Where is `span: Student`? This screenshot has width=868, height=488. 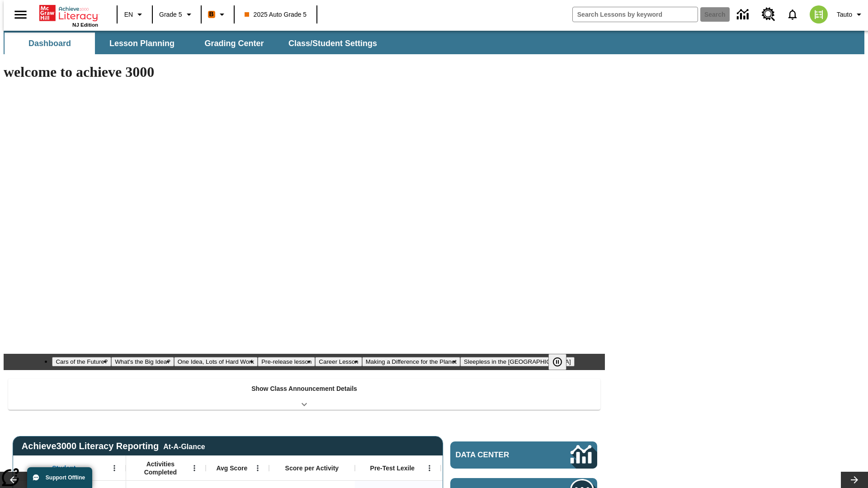 span: Student is located at coordinates (64, 468).